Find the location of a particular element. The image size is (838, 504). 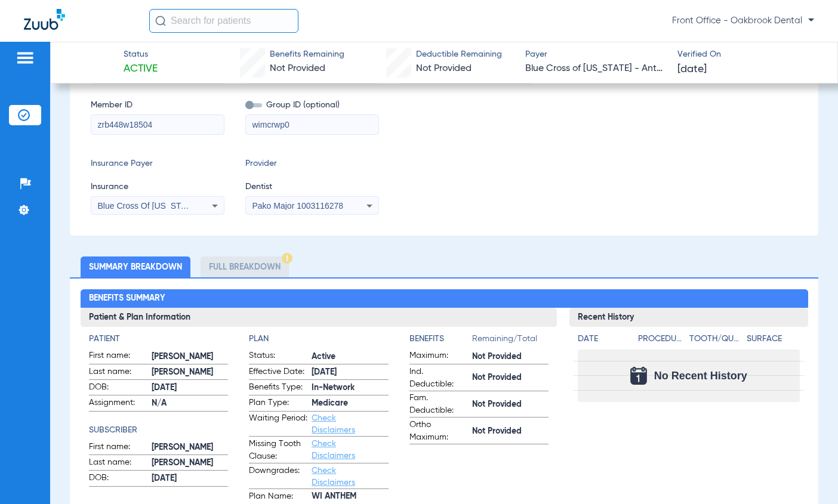

app-breakdown-title: Procedure is located at coordinates (662, 341).